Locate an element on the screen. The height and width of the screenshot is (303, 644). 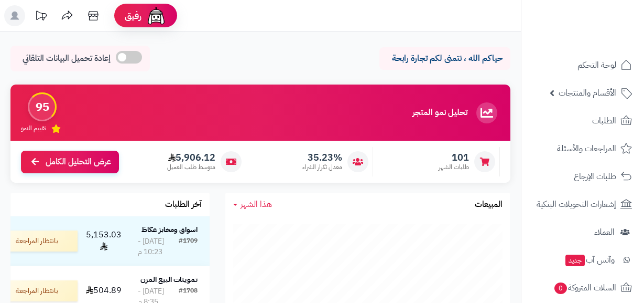
span: متوسط طلب العميل is located at coordinates (192, 167).